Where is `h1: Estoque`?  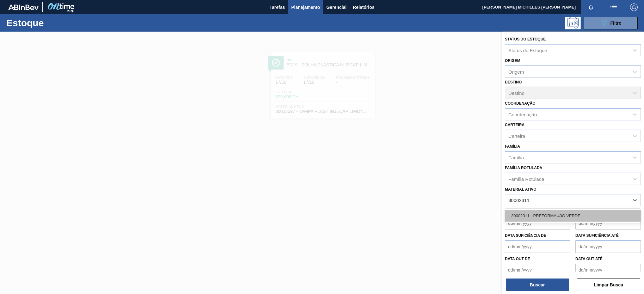
h1: Estoque is located at coordinates (54, 23).